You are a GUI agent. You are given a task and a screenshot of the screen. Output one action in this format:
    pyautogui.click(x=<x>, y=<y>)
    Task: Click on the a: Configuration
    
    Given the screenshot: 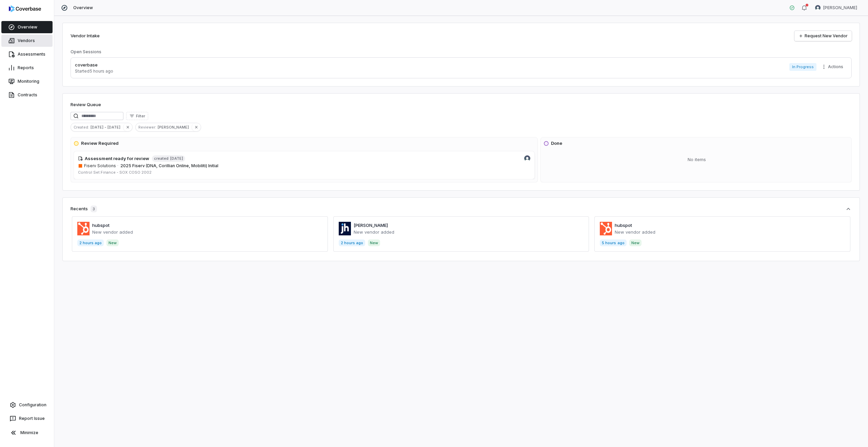 What is the action you would take?
    pyautogui.click(x=27, y=405)
    